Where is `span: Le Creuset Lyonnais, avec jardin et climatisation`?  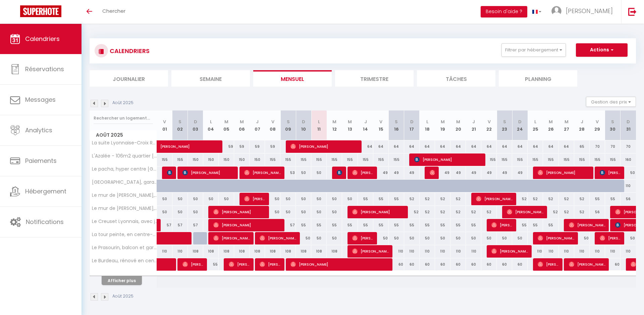 span: Le Creuset Lyonnais, avec jardin et climatisation is located at coordinates (124, 222).